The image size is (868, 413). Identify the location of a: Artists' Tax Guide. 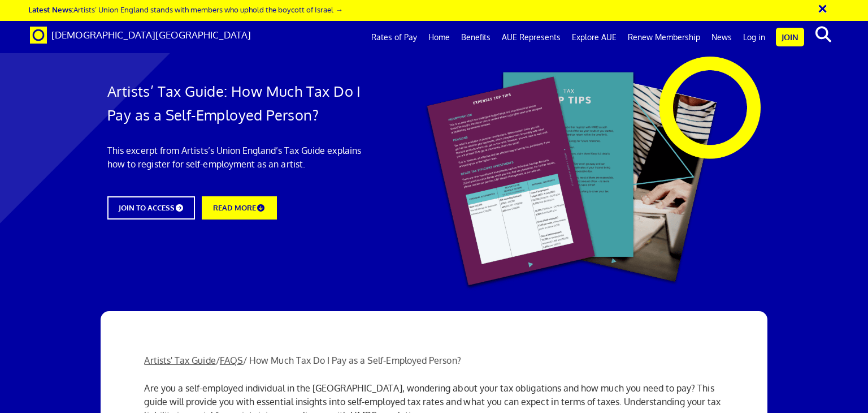
(180, 360).